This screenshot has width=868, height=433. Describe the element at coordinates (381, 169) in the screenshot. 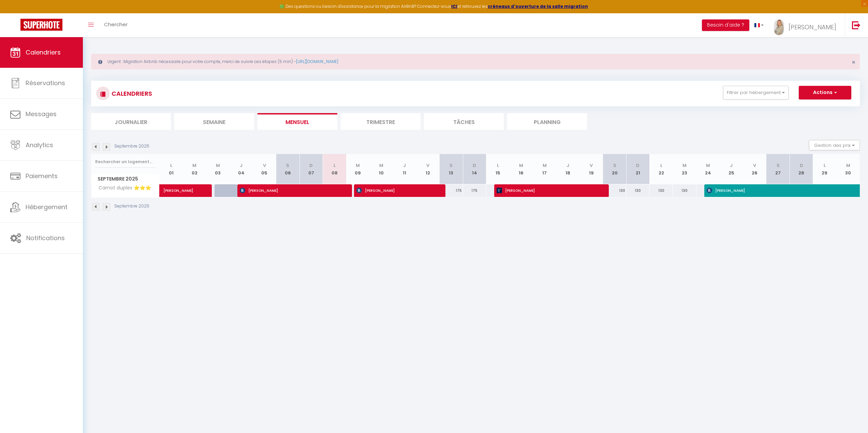

I see `th: 10` at that location.